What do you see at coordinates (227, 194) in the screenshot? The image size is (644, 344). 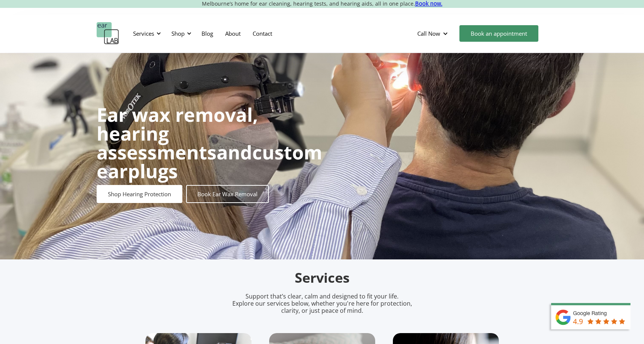 I see `a: Book Ear Wax Removal` at bounding box center [227, 194].